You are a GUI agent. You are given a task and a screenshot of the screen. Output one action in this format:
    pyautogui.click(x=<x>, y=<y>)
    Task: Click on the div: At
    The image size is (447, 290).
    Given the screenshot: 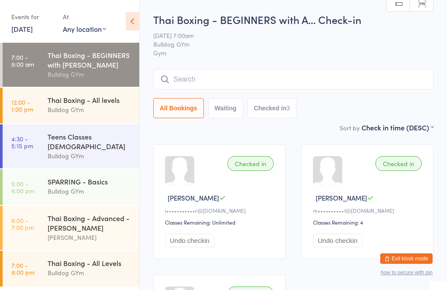 What is the action you would take?
    pyautogui.click(x=84, y=17)
    